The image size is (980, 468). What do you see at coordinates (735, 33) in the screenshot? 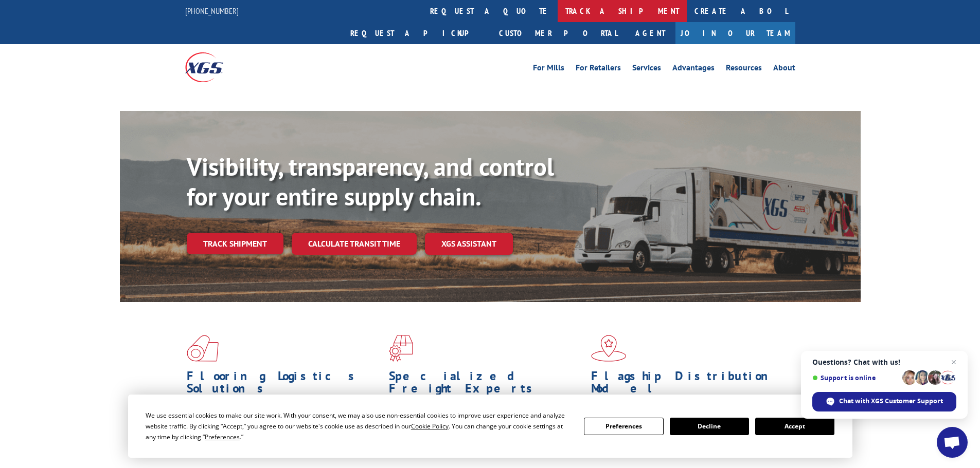
I see `a: Join Our Team` at bounding box center [735, 33].